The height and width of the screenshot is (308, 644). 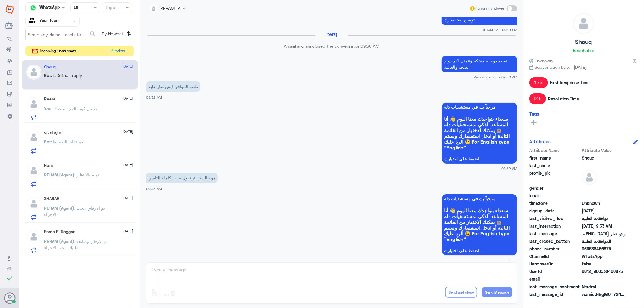 I want to click on span: email, so click(x=555, y=279).